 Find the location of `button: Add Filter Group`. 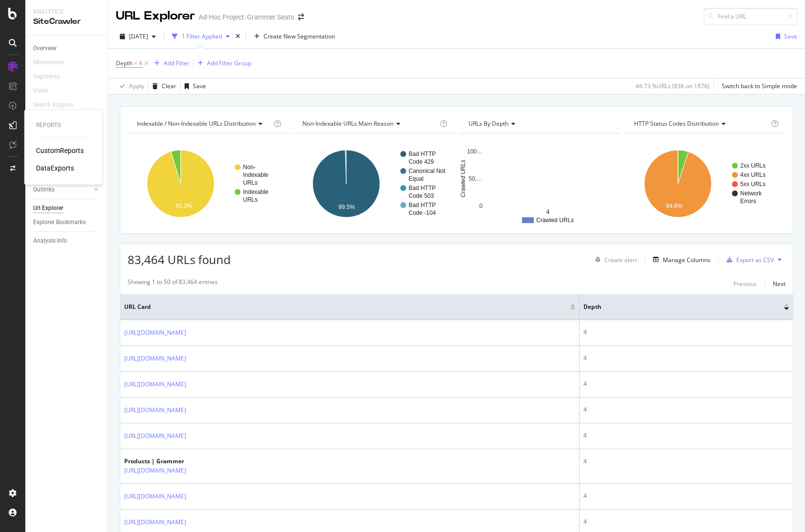

button: Add Filter Group is located at coordinates (222, 63).